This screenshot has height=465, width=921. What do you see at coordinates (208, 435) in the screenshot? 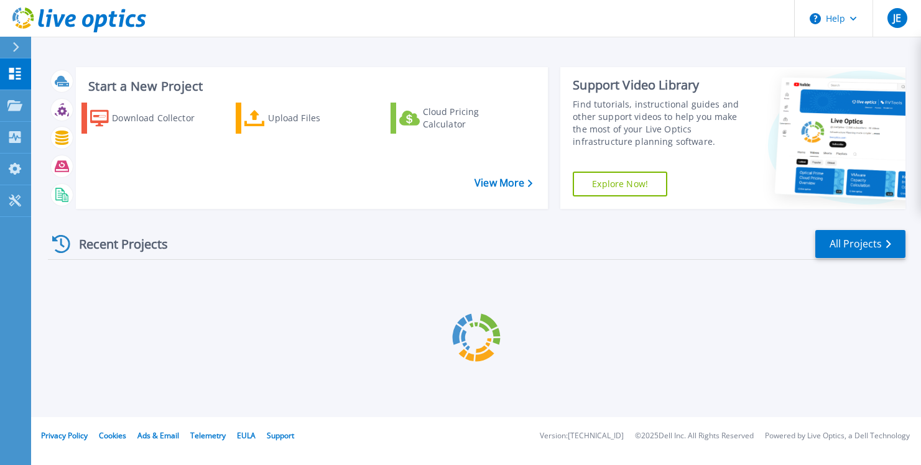
I see `a: Telemetry` at bounding box center [208, 435].